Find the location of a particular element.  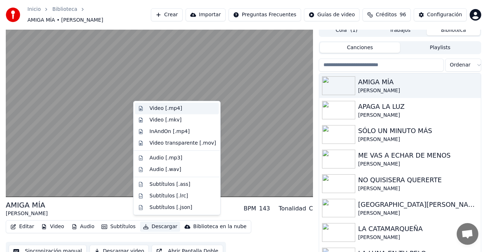

div: InAndOn [.mp4] is located at coordinates (170, 131).